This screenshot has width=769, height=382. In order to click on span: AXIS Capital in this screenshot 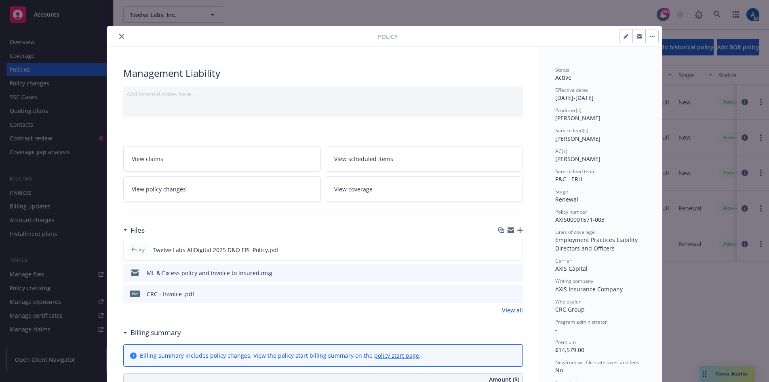, I will do `click(572, 268)`.